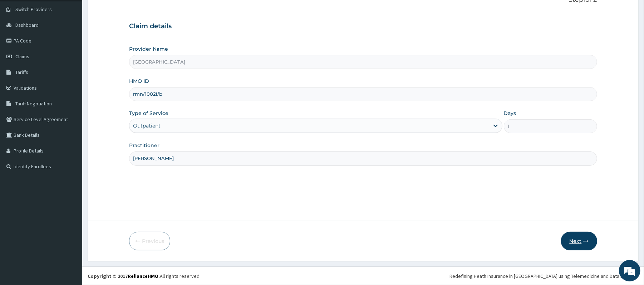 The height and width of the screenshot is (285, 644). Describe the element at coordinates (149, 114) in the screenshot. I see `label: Type of Service` at that location.